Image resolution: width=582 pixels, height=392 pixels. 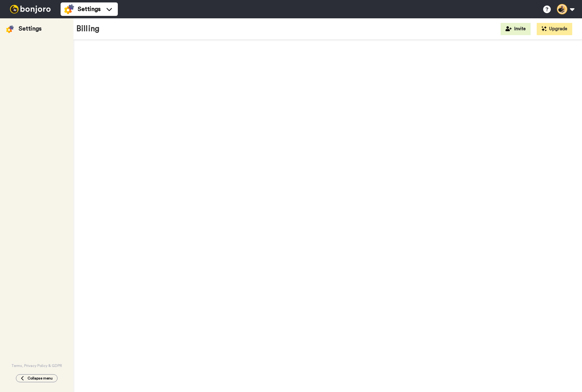 What do you see at coordinates (89, 9) in the screenshot?
I see `span: Settings` at bounding box center [89, 9].